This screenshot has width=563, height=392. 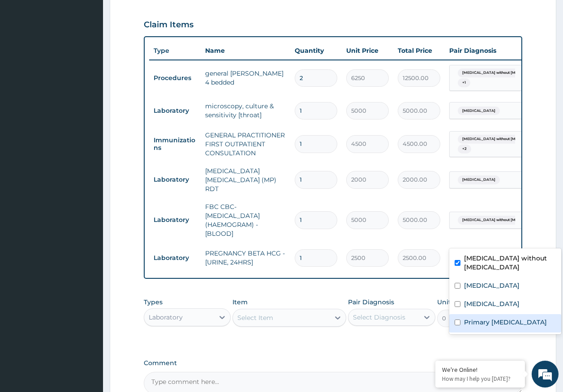 What do you see at coordinates (166, 318) in the screenshot?
I see `div: Laboratory` at bounding box center [166, 318].